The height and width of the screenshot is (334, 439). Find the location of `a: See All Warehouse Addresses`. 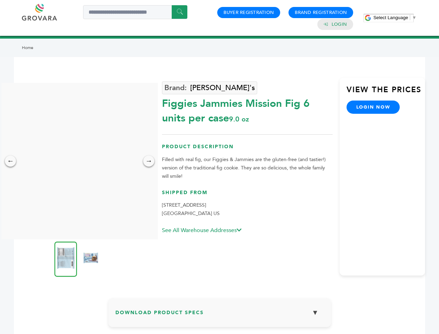

a: See All Warehouse Addresses is located at coordinates (202, 230).